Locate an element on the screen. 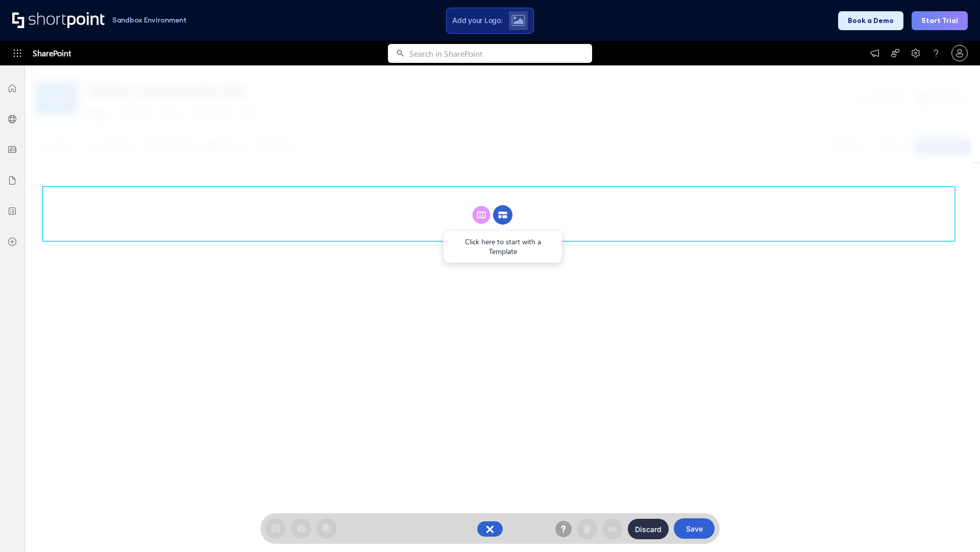 The width and height of the screenshot is (980, 552). div: Chat Widget is located at coordinates (955, 527).